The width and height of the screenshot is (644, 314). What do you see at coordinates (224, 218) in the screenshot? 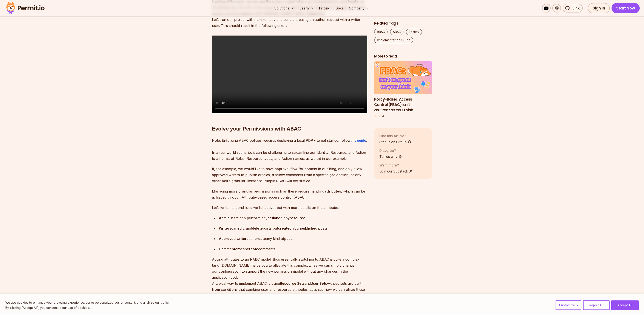
I see `strong: Admin` at bounding box center [224, 218].